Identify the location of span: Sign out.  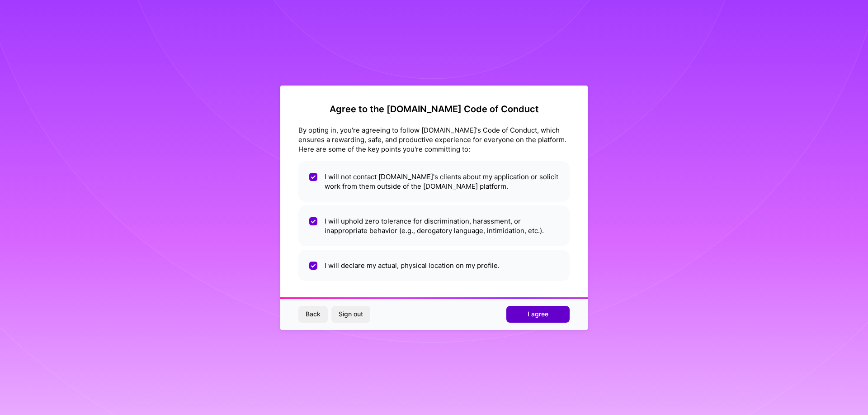
(351, 314).